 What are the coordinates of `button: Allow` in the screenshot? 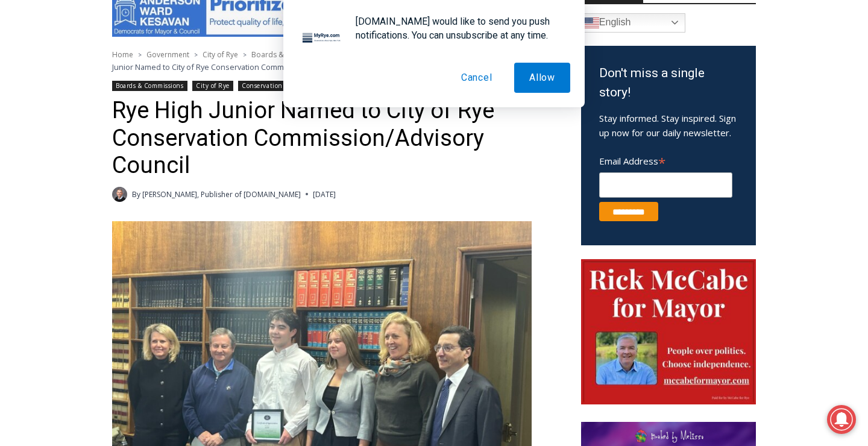 It's located at (542, 78).